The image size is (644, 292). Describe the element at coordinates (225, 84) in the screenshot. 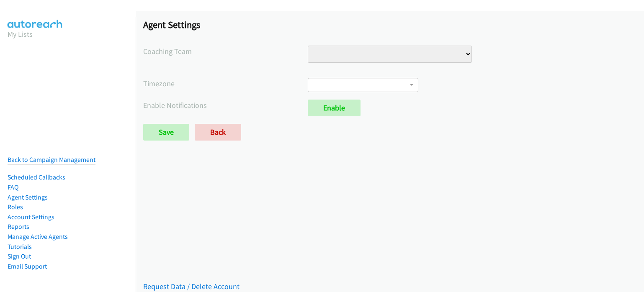

I see `label: Timezone` at that location.